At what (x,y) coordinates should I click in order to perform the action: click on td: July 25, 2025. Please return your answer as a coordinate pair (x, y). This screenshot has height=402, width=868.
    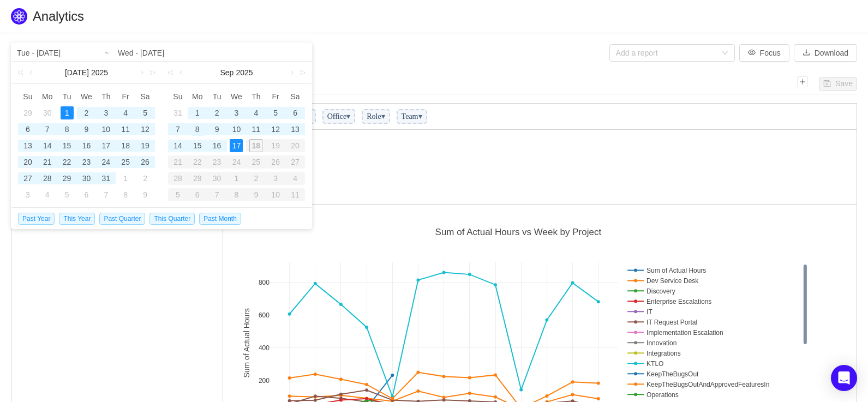
    Looking at the image, I should click on (126, 162).